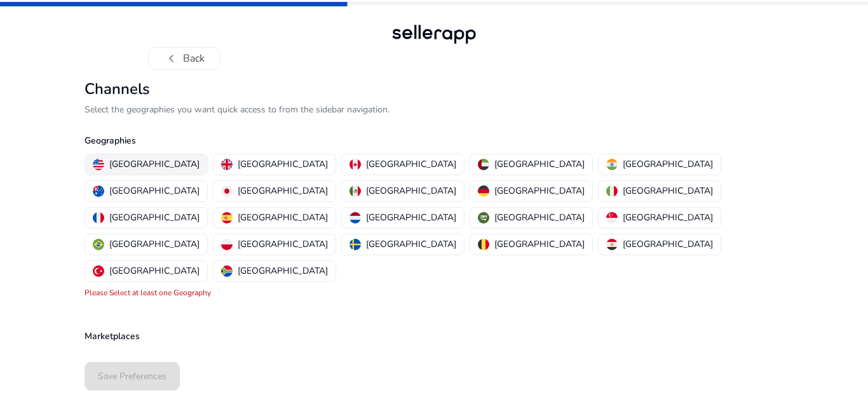 The width and height of the screenshot is (868, 407). I want to click on img: fr.svg, so click(98, 218).